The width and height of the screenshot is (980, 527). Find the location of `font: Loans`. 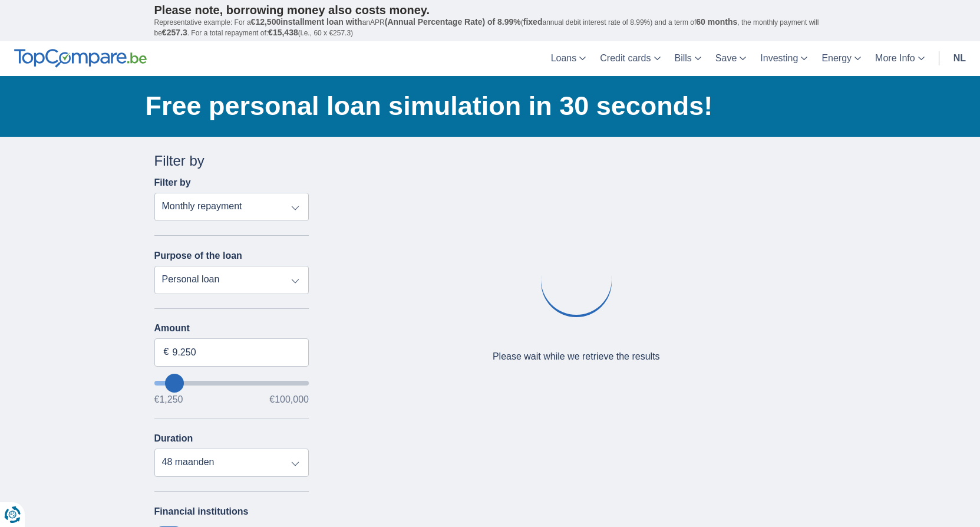

font: Loans is located at coordinates (564, 58).